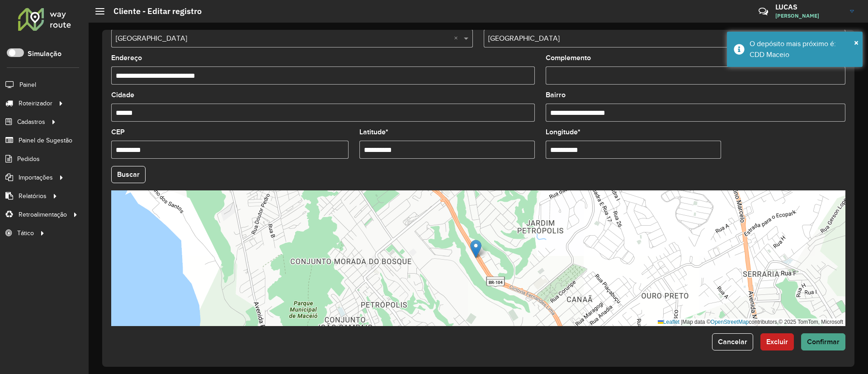 The width and height of the screenshot is (868, 374). What do you see at coordinates (777, 342) in the screenshot?
I see `button: Excluir` at bounding box center [777, 342].